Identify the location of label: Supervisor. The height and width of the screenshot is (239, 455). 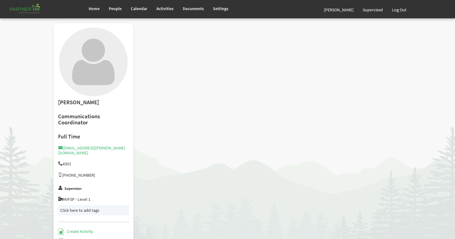
(73, 188).